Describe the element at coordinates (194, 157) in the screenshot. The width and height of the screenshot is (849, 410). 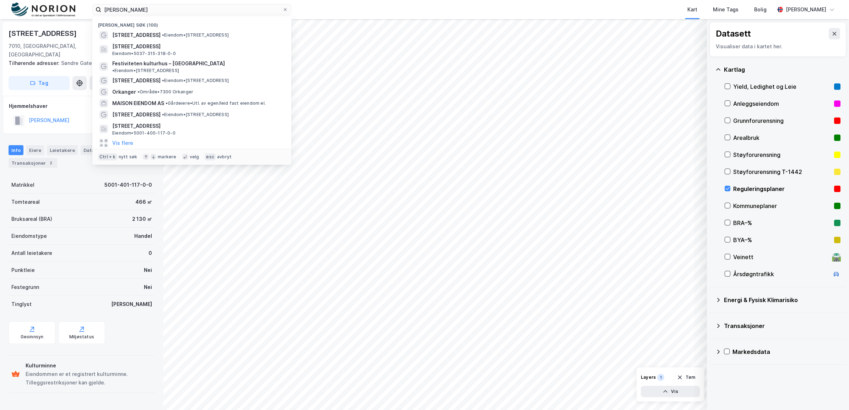
I see `div: velg` at that location.